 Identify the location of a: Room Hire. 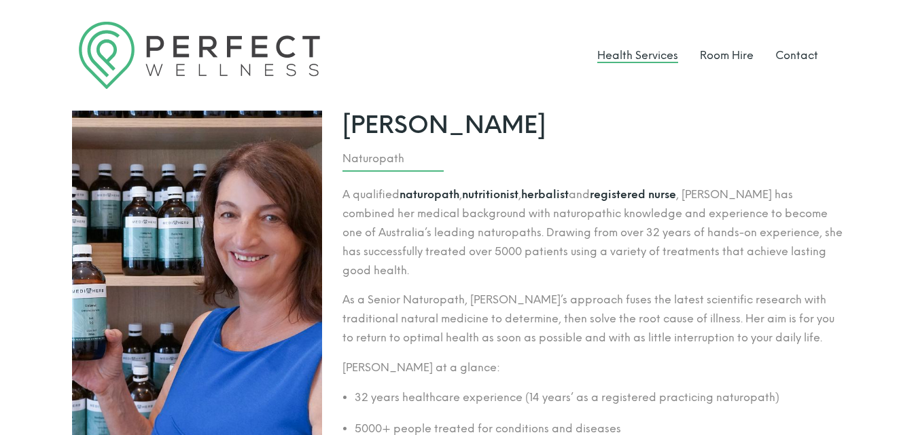
(726, 55).